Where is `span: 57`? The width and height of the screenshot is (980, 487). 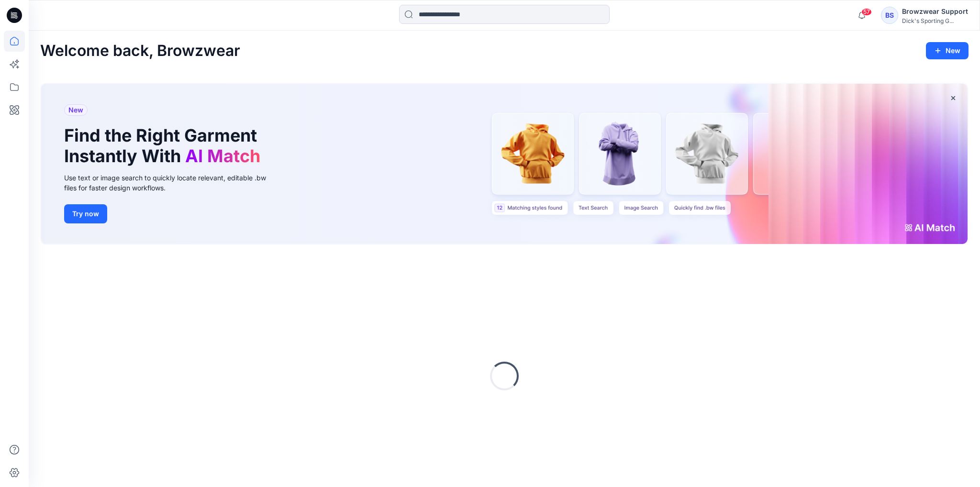 span: 57 is located at coordinates (867, 12).